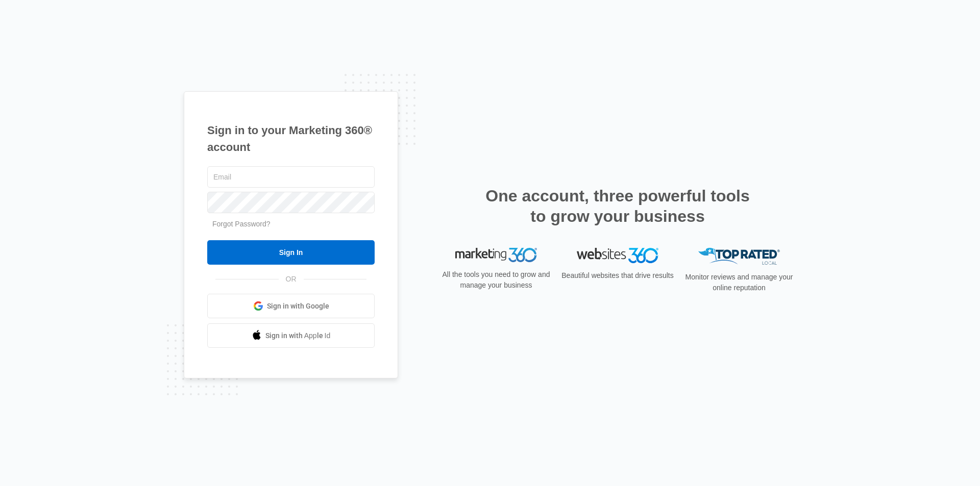 Image resolution: width=980 pixels, height=486 pixels. What do you see at coordinates (618, 275) in the screenshot?
I see `p: Beautiful websites that drive results` at bounding box center [618, 275].